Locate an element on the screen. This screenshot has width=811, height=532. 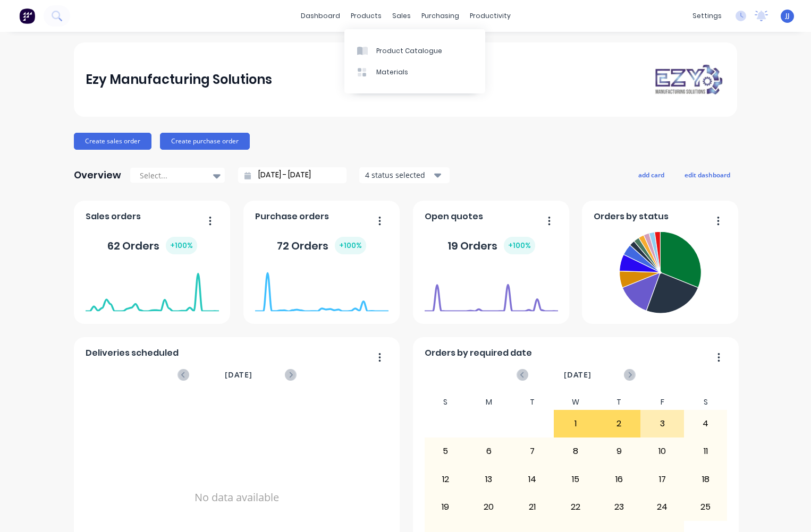
div: 10 is located at coordinates (662, 451).